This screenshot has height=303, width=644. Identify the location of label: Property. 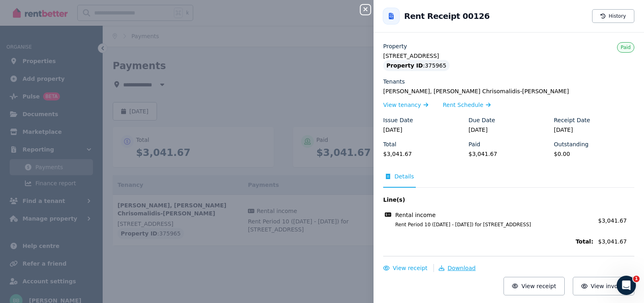
(395, 46).